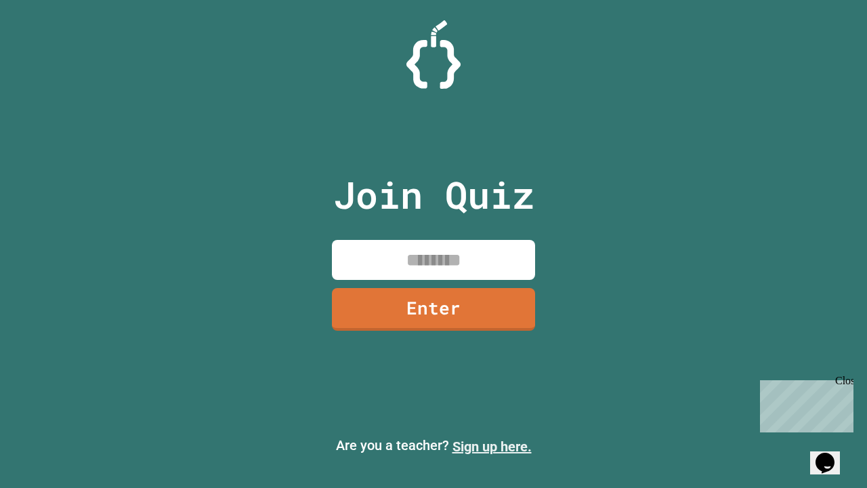 The image size is (867, 488). I want to click on a: Sign up here., so click(492, 446).